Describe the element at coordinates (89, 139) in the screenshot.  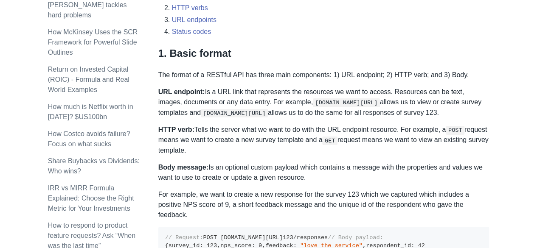
I see `a: How Costco avoids failure? Focus on what sucks` at that location.